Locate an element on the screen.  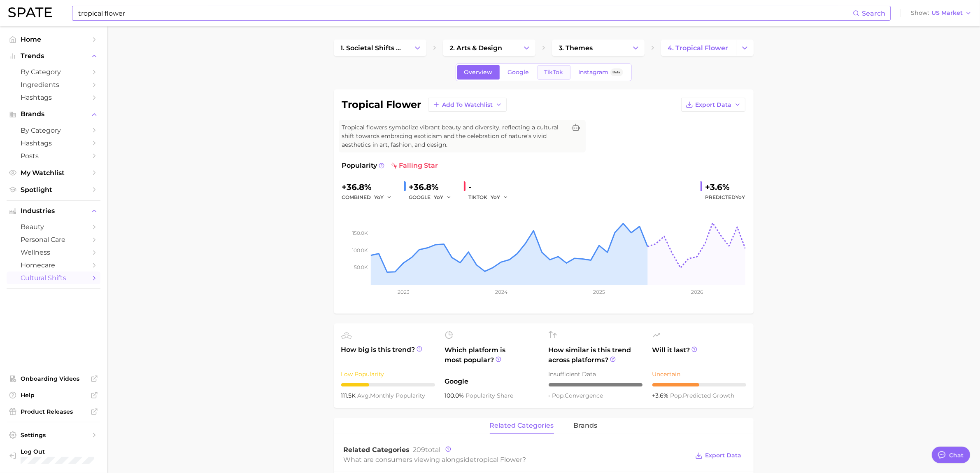
span: How big is this trend? is located at coordinates (388, 355).